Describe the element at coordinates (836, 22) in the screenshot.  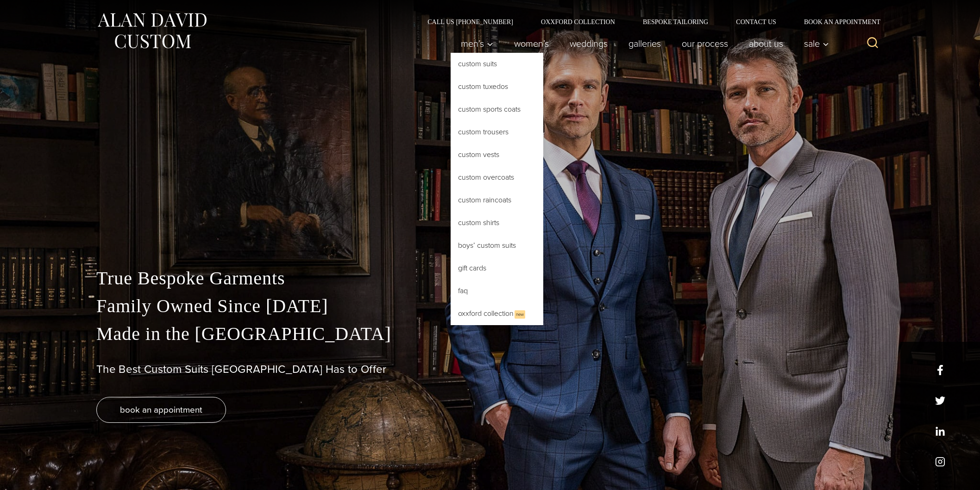
I see `a: Book an Appointment` at that location.